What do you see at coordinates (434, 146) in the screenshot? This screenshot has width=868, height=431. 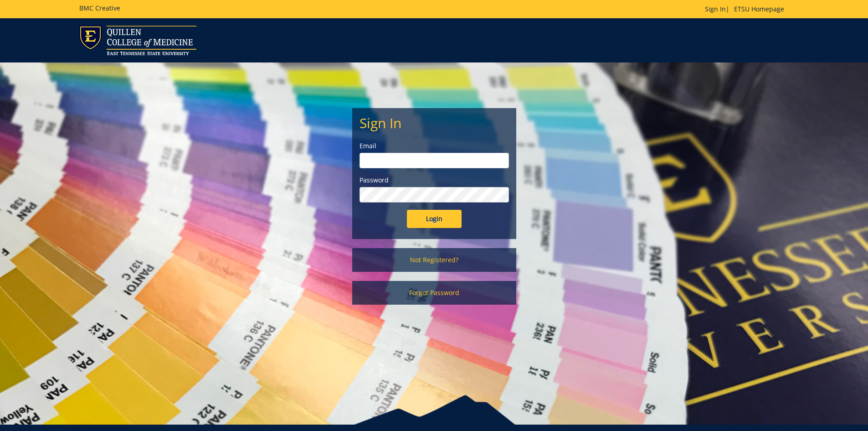 I see `label: Email` at bounding box center [434, 146].